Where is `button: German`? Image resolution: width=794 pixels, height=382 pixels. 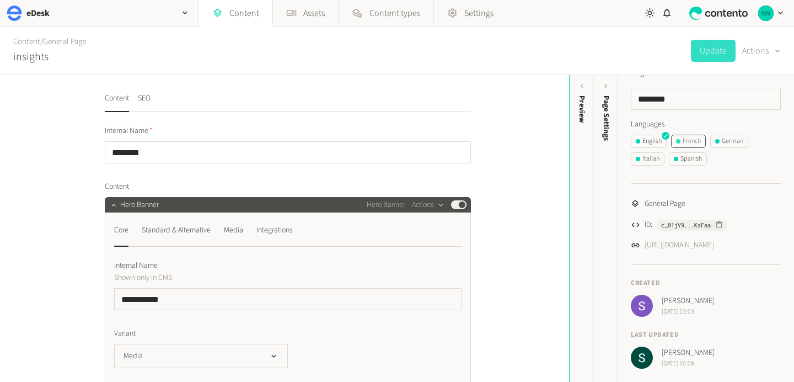
button: German is located at coordinates (729, 141).